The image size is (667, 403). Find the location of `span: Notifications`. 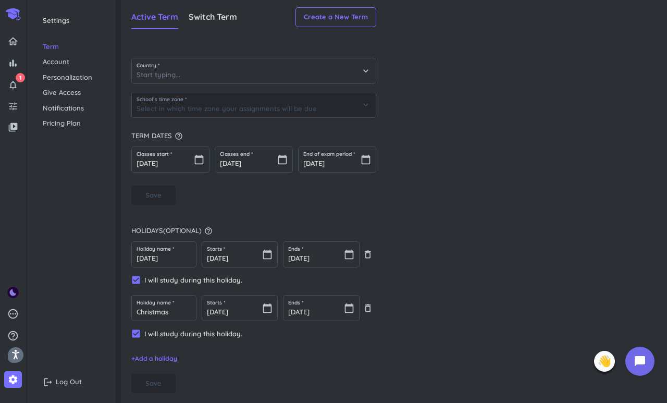

span: Notifications is located at coordinates (71, 108).